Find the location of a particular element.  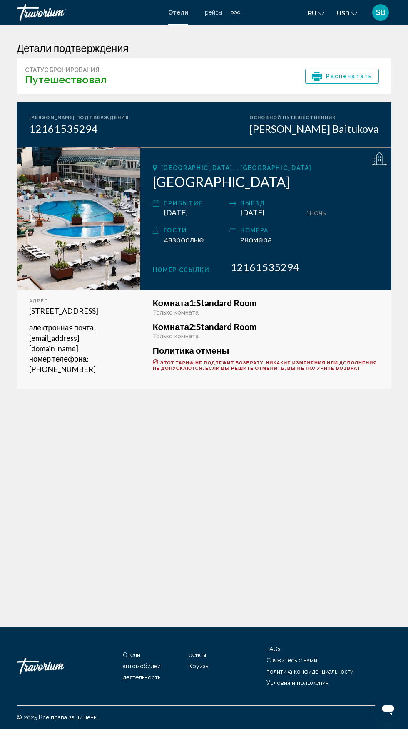

span: деятельность is located at coordinates (142, 677).